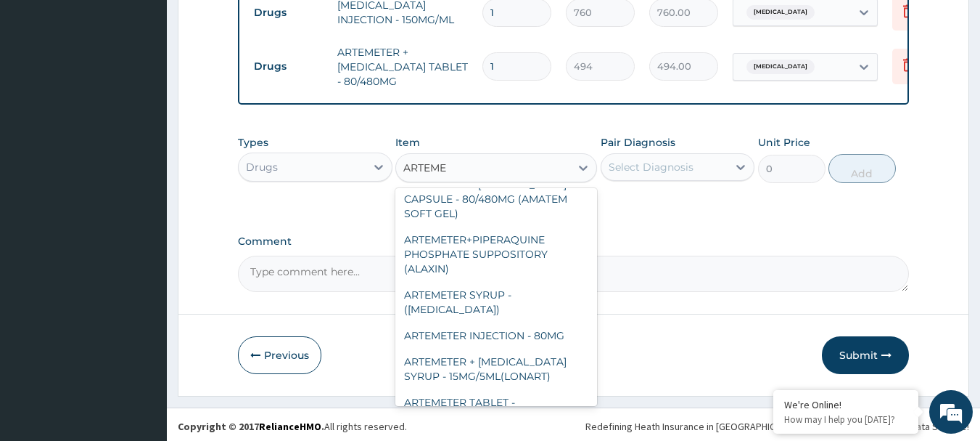  I want to click on div: Chat with us now, so click(160, 91).